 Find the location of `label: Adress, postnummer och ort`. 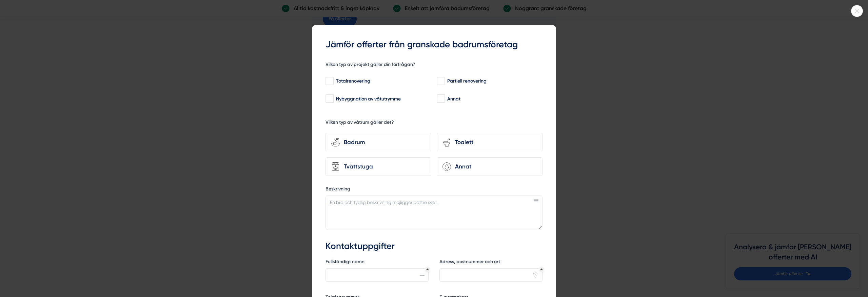

label: Adress, postnummer och ort is located at coordinates (491, 263).